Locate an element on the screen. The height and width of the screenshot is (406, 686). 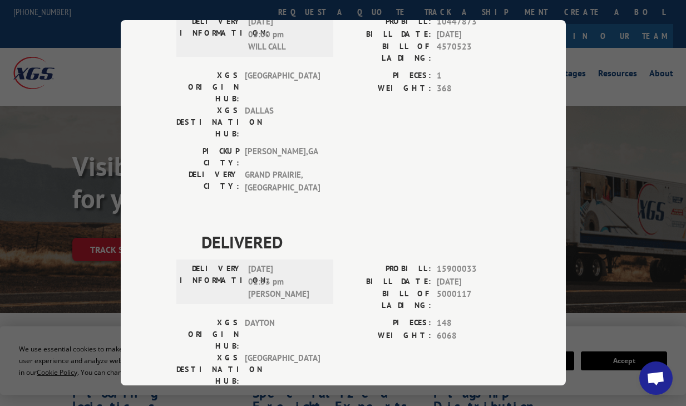
span: DALLAS is located at coordinates (282, 122).